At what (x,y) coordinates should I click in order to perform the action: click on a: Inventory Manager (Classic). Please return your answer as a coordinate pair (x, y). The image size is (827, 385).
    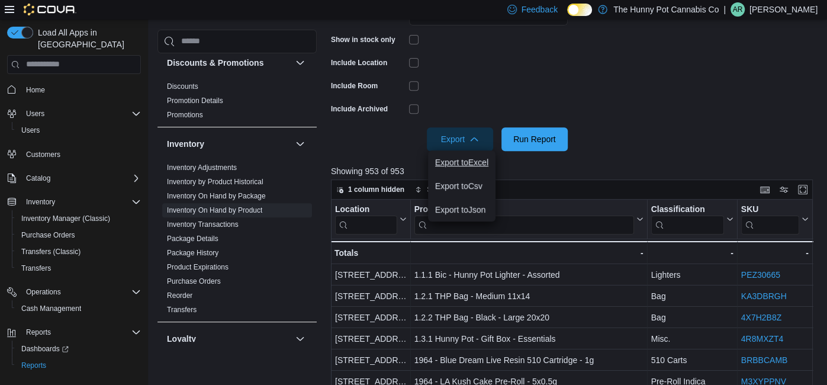
    Looking at the image, I should click on (66, 219).